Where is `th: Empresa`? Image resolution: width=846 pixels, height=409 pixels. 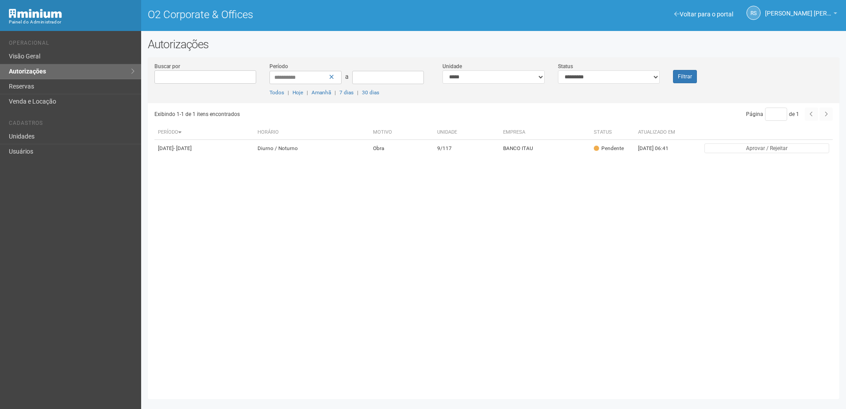 th: Empresa is located at coordinates (545, 132).